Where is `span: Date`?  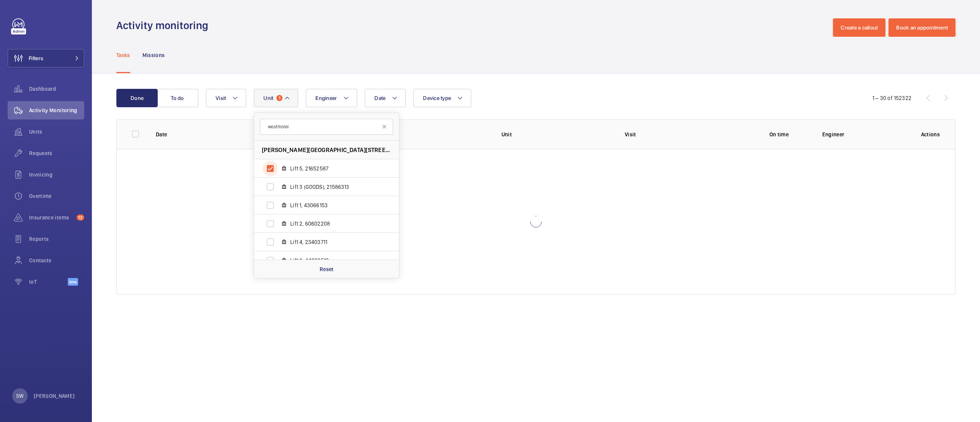
span: Date is located at coordinates (380, 98).